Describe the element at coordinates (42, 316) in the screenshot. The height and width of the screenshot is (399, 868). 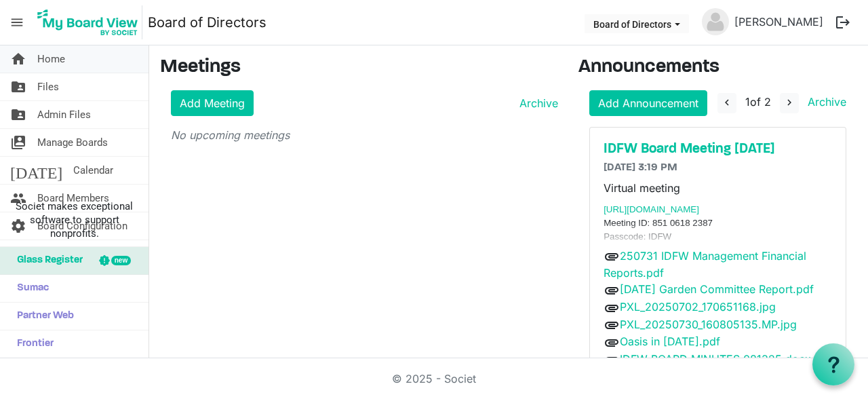
I see `span: Partner Web` at that location.